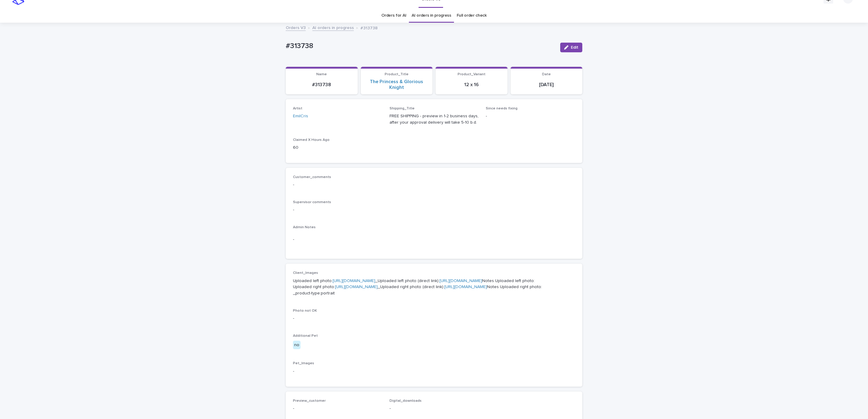 The height and width of the screenshot is (419, 868). What do you see at coordinates (575, 48) in the screenshot?
I see `span: Edit` at bounding box center [575, 48].